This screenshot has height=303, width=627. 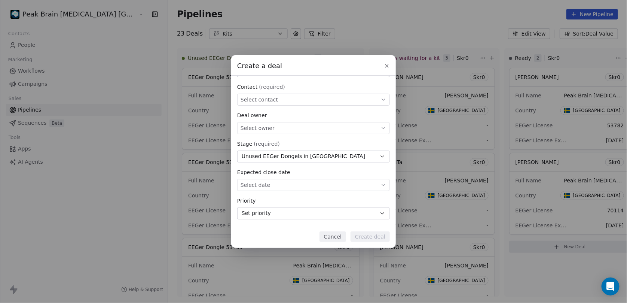 I want to click on span: Set priority, so click(x=256, y=213).